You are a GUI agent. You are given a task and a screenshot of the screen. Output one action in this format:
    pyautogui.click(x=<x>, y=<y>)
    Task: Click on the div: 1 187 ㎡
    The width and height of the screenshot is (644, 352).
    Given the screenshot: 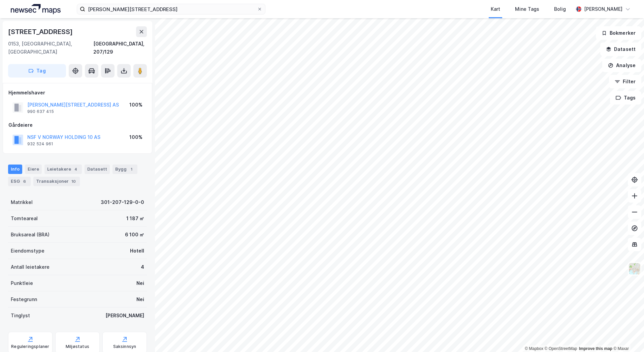 What is the action you would take?
    pyautogui.click(x=135, y=219)
    